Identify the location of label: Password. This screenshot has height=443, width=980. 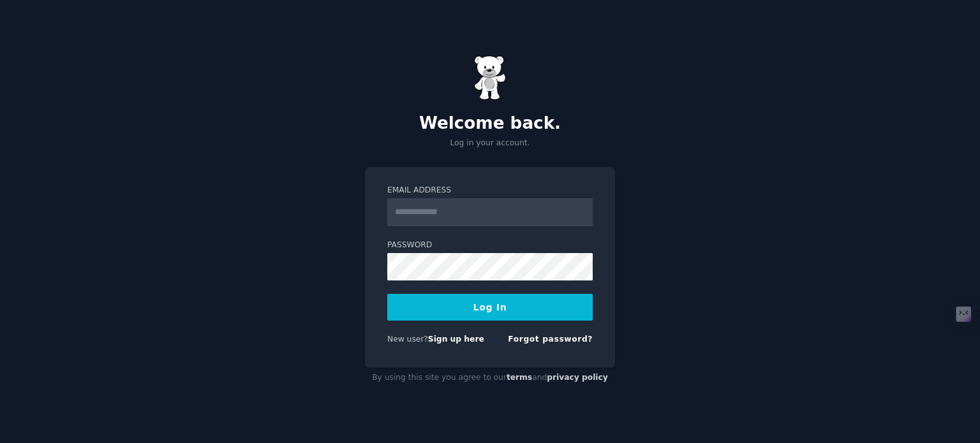
(490, 246).